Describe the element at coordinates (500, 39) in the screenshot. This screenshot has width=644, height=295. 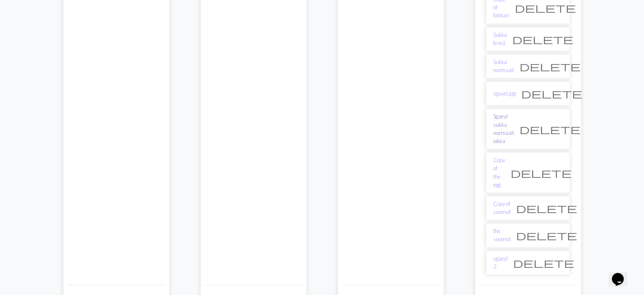
I see `a: Sukka leveä` at that location.